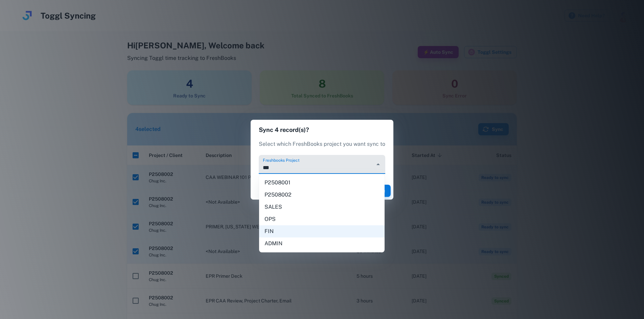 The width and height of the screenshot is (644, 319). Describe the element at coordinates (322, 219) in the screenshot. I see `li: OPS` at that location.